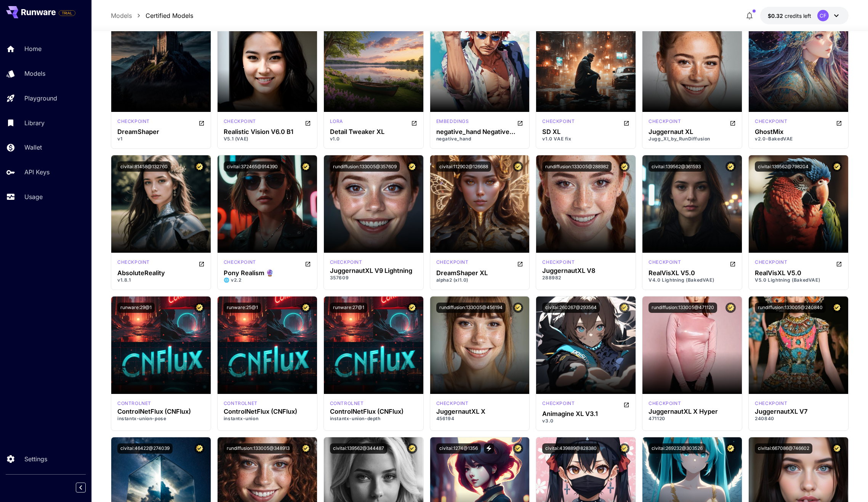 This screenshot has height=502, width=868. I want to click on h3: Pony Realism 🔮, so click(267, 273).